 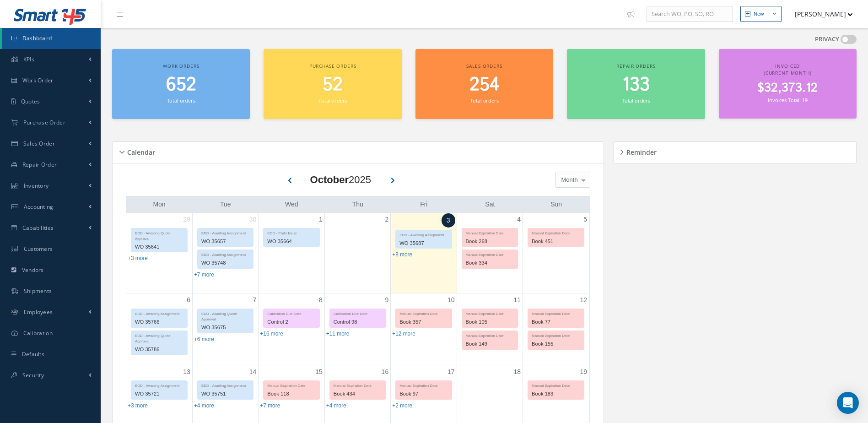 I want to click on a: Tuesday, so click(x=226, y=204).